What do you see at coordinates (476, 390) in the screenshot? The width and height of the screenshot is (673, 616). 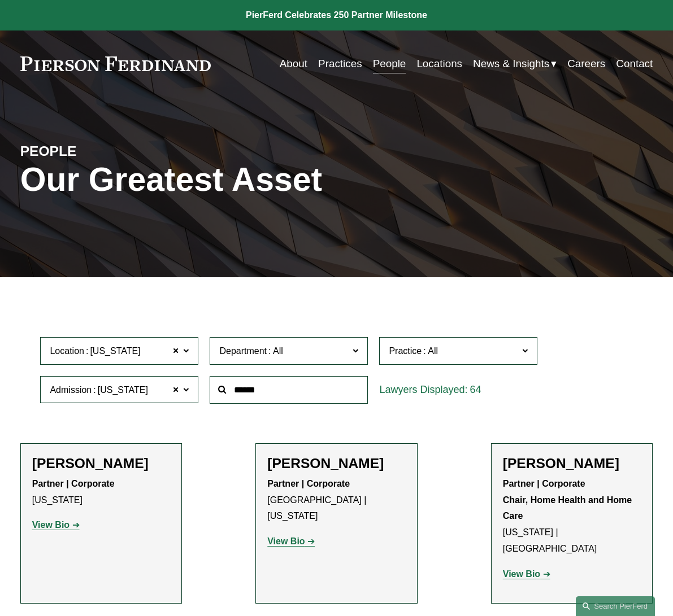 I see `span: 64` at bounding box center [476, 390].